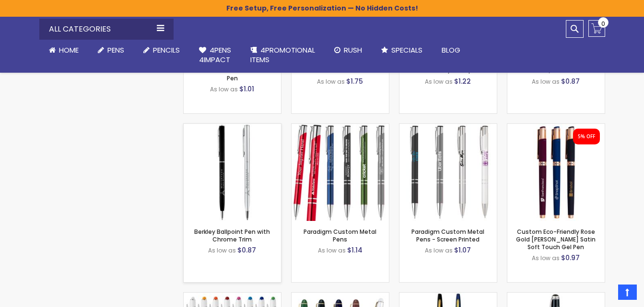  I want to click on span: $1.14, so click(355, 251).